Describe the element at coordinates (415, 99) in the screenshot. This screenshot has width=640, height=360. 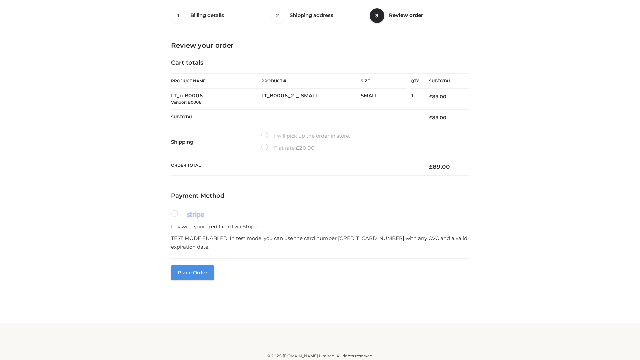
I see `td: 1` at that location.